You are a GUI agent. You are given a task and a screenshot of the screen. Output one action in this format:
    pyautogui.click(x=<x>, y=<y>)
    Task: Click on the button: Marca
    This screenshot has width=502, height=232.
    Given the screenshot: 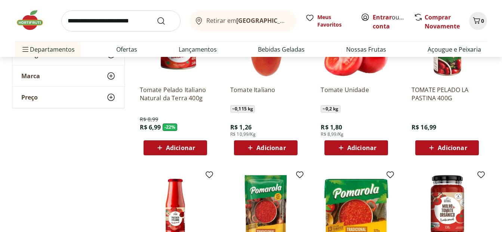 What is the action you would take?
    pyautogui.click(x=68, y=76)
    